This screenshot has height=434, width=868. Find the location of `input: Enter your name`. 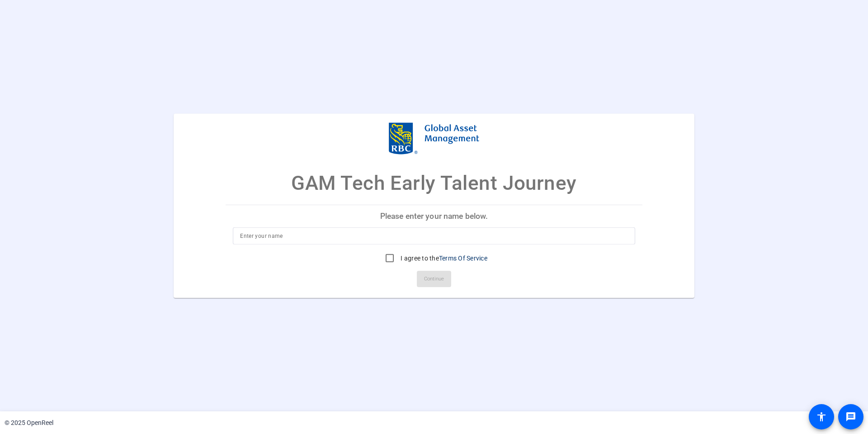

input: Enter your name is located at coordinates (434, 236).